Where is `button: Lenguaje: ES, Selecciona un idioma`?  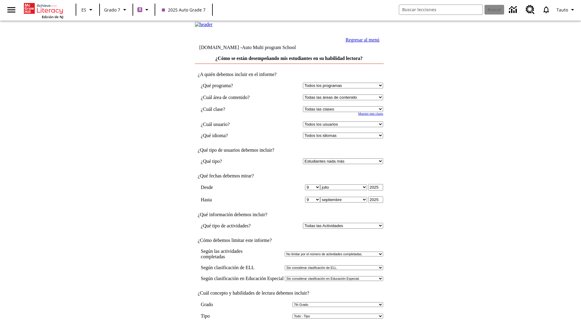 button: Lenguaje: ES, Selecciona un idioma is located at coordinates (88, 10).